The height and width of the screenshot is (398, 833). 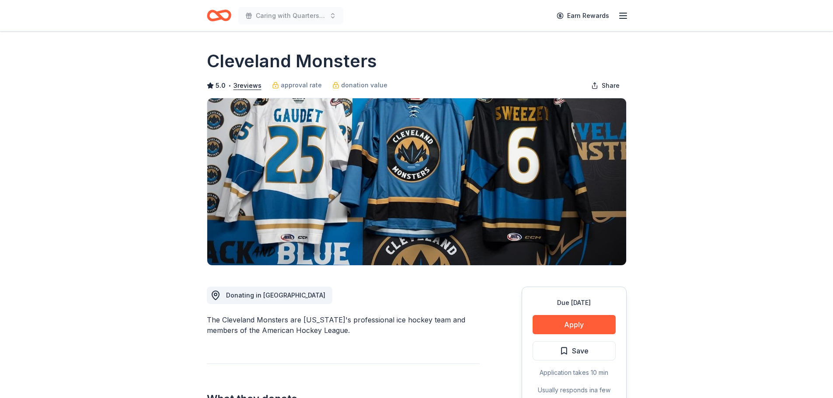 I want to click on button: 3reviews, so click(x=247, y=86).